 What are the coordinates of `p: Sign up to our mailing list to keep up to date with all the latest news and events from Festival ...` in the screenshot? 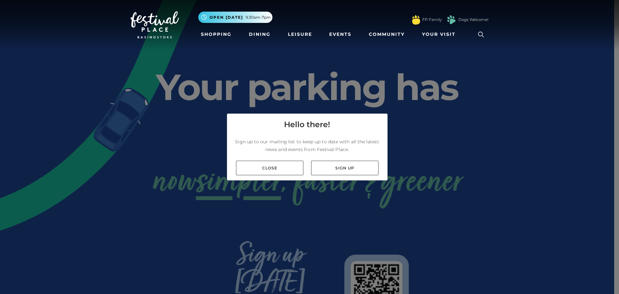 It's located at (307, 145).